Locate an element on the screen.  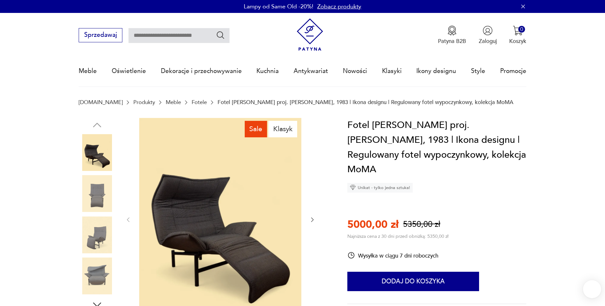
button: 0Koszyk is located at coordinates (517, 35).